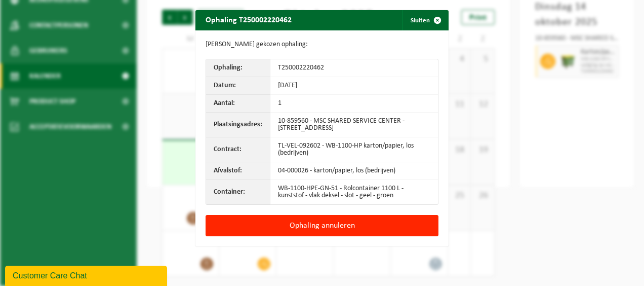  What do you see at coordinates (354, 103) in the screenshot?
I see `td: 1` at bounding box center [354, 103].